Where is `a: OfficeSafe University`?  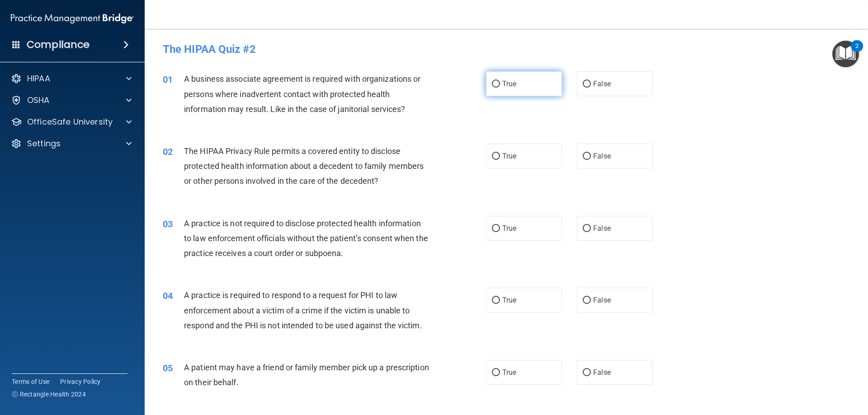 a: OfficeSafe University is located at coordinates (71, 122).